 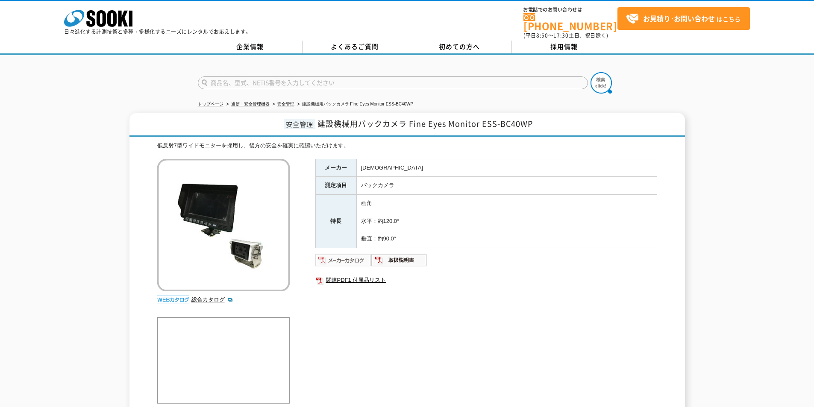 What do you see at coordinates (399, 262) in the screenshot?
I see `a: 取扱説明書` at bounding box center [399, 262].